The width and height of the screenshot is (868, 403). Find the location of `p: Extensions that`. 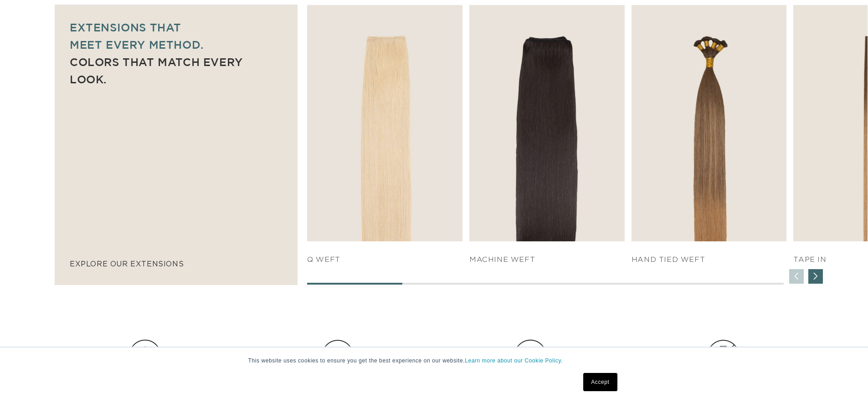

p: Extensions that is located at coordinates (176, 28).